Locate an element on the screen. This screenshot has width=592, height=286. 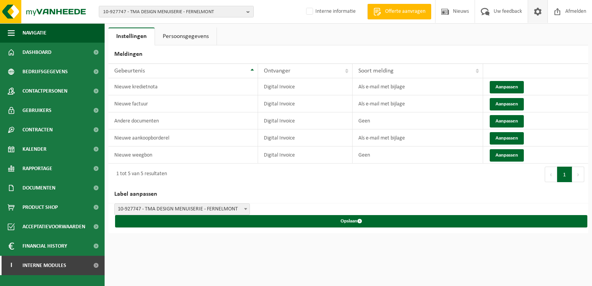
button: Next is located at coordinates (578, 174).